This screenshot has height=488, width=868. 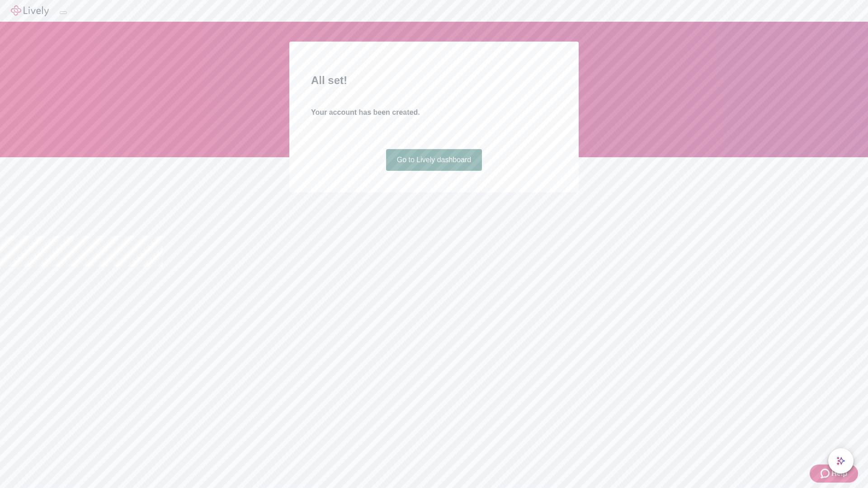 What do you see at coordinates (434, 160) in the screenshot?
I see `a: Go to Lively dashboard` at bounding box center [434, 160].